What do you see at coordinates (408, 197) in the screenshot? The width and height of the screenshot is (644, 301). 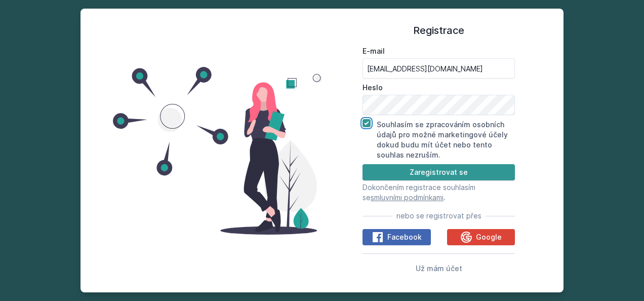 I see `a: smluvními podmínkami` at bounding box center [408, 197].